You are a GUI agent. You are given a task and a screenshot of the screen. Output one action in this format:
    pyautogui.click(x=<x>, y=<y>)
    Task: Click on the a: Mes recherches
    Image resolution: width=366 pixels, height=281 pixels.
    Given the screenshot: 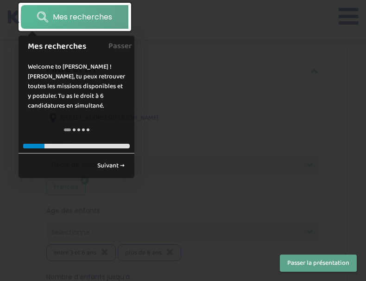 What is the action you would take?
    pyautogui.click(x=75, y=17)
    